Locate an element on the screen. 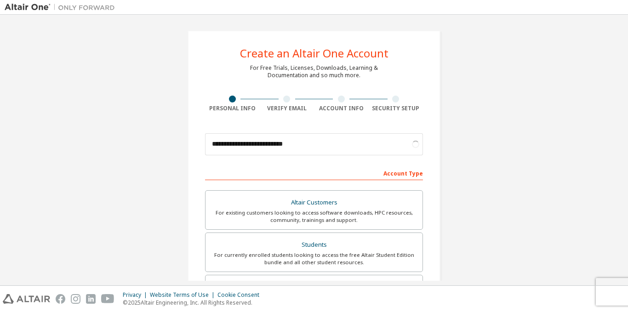 The image size is (628, 312). img: altair_logo.svg is located at coordinates (26, 299).